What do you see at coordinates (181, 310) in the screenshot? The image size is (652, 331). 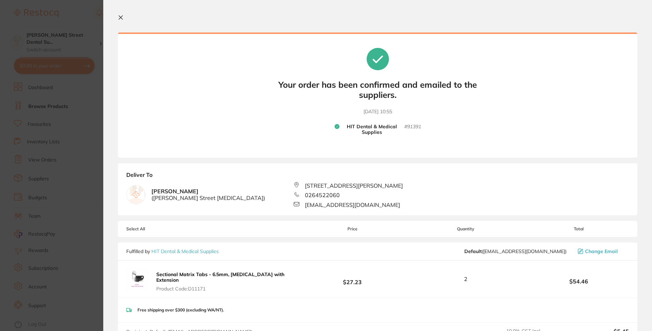 I see `p: Free shipping over $300 (excluding WA/NT).` at bounding box center [181, 310].